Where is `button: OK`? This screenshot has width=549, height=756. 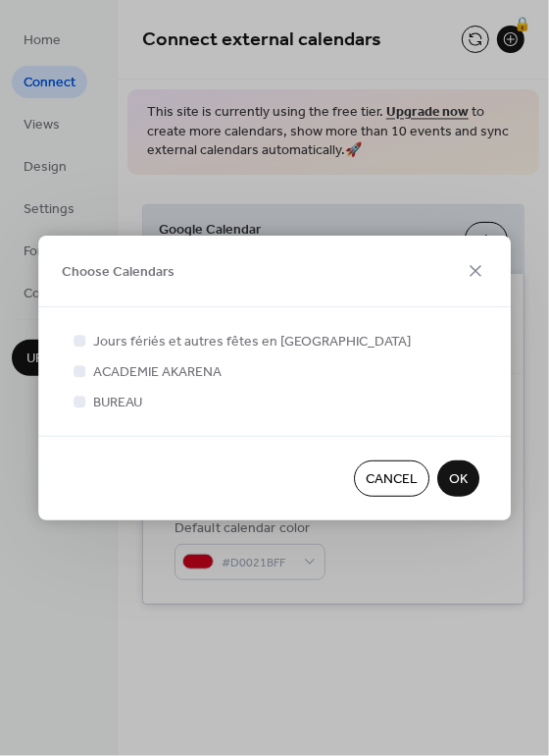
button: OK is located at coordinates (458, 478).